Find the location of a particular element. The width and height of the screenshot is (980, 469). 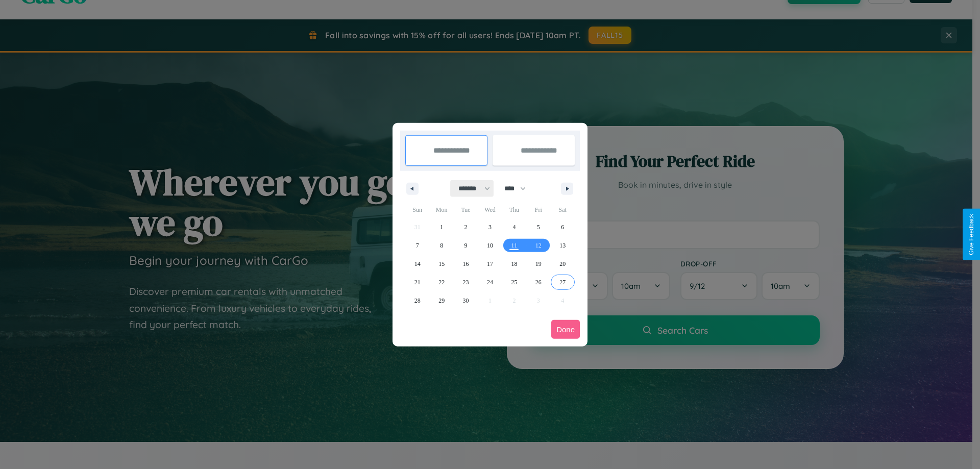

span: 3 is located at coordinates (490, 228).